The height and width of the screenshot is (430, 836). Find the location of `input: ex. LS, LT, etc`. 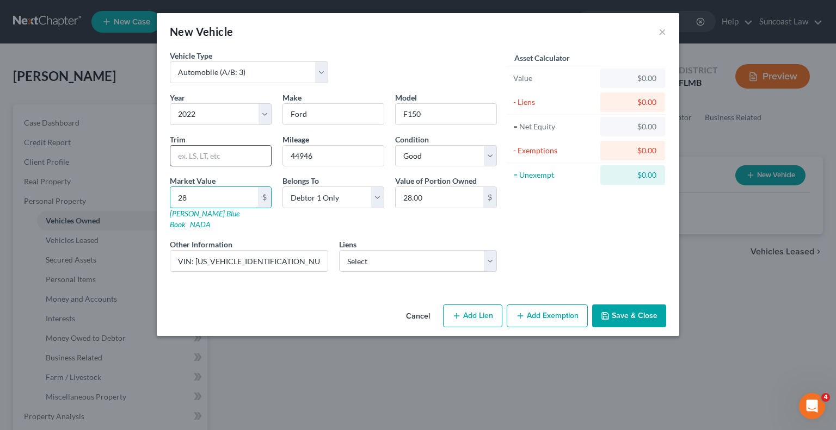

input: ex. LS, LT, etc is located at coordinates (220, 156).